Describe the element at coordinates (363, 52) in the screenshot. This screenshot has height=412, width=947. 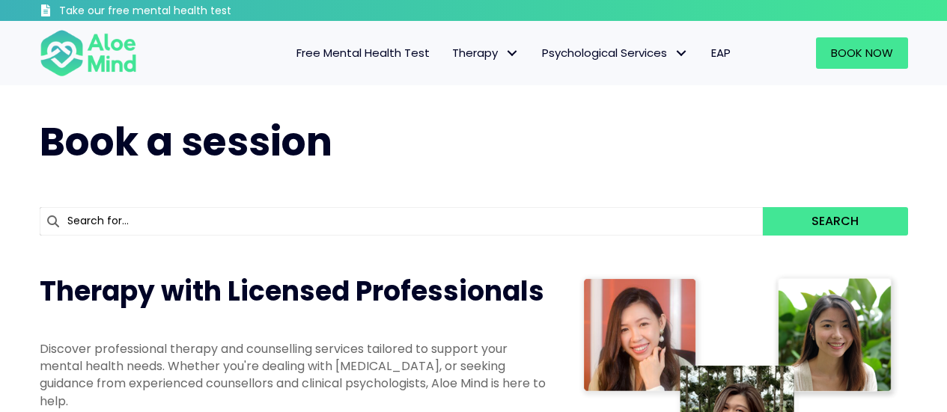
I see `span: Free Mental Health Test` at that location.